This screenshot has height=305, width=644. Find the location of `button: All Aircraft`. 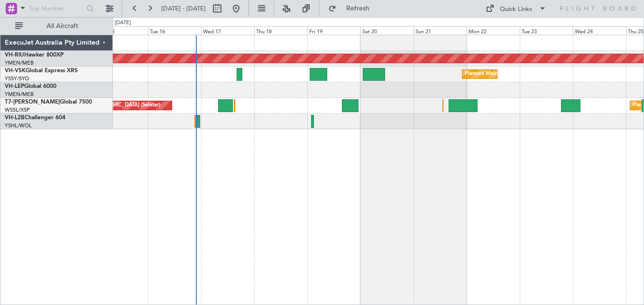

button: All Aircraft is located at coordinates (57, 26).